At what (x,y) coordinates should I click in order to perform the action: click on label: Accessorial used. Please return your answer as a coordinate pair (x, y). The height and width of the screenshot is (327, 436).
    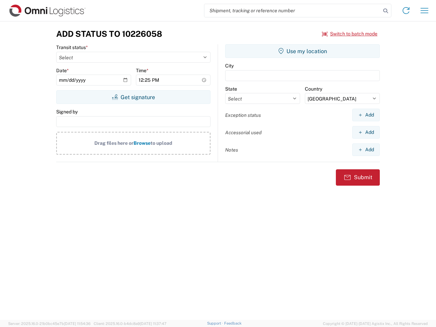
    Looking at the image, I should click on (243, 133).